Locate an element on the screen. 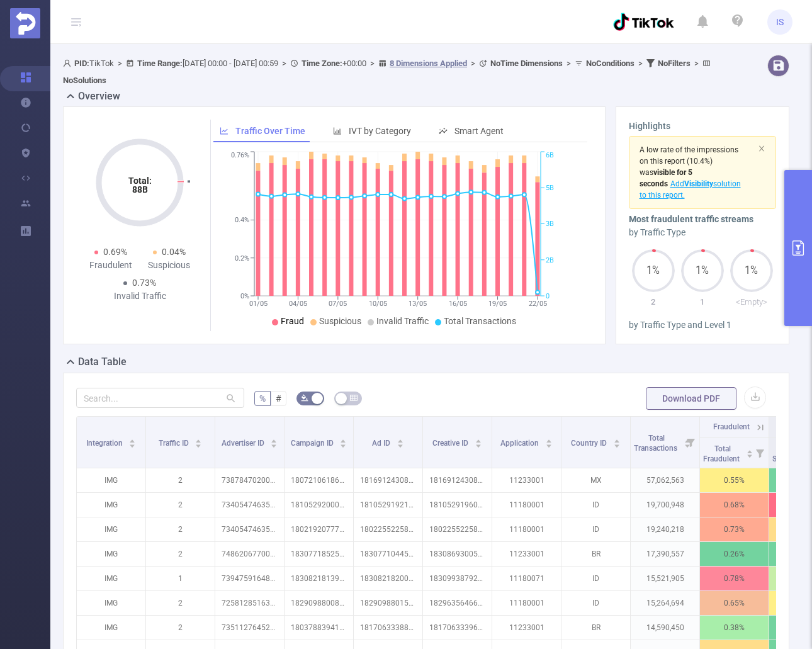  tspan: 3B is located at coordinates (549, 224).